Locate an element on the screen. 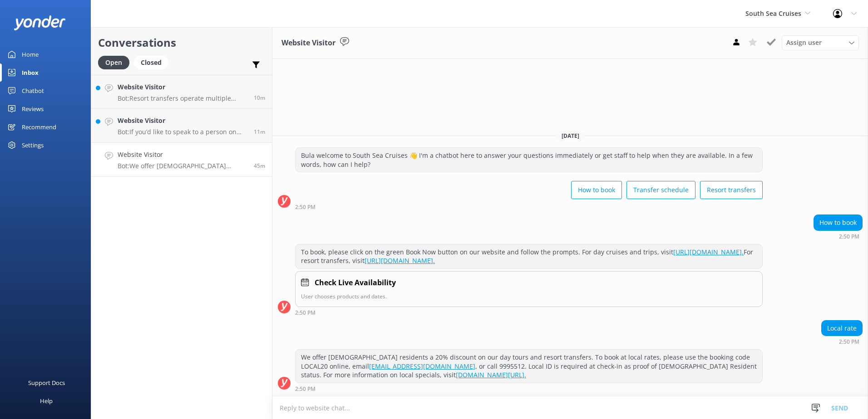 The height and width of the screenshot is (419, 868). div: Closed is located at coordinates (151, 63).